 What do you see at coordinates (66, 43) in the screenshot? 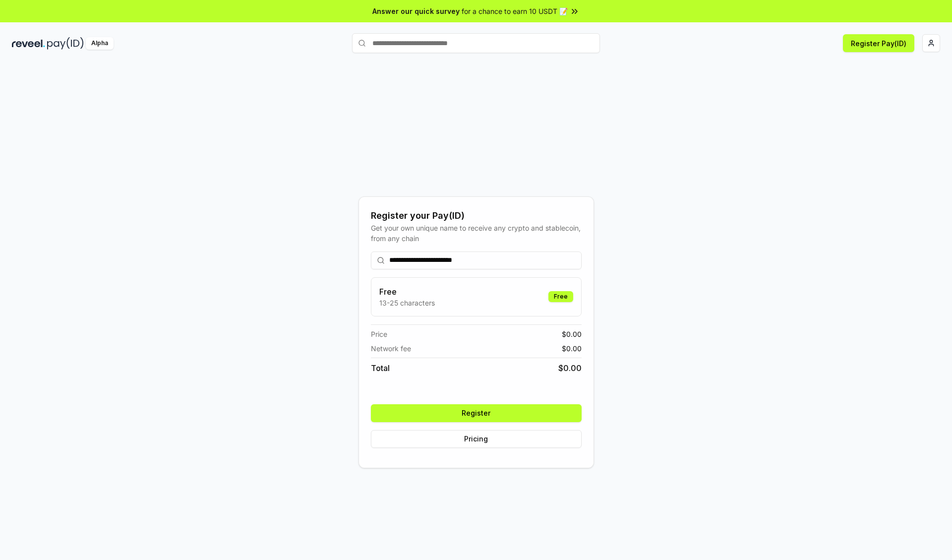
I see `img: pay_id` at bounding box center [66, 43].